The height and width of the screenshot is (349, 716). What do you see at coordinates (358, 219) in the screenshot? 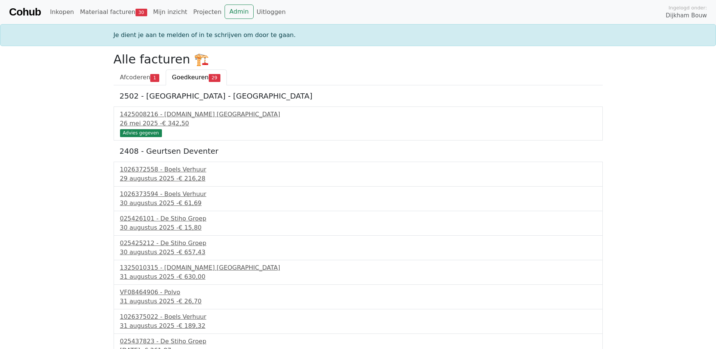
I see `div: 025426101 - De Stiho Groep` at bounding box center [358, 219].